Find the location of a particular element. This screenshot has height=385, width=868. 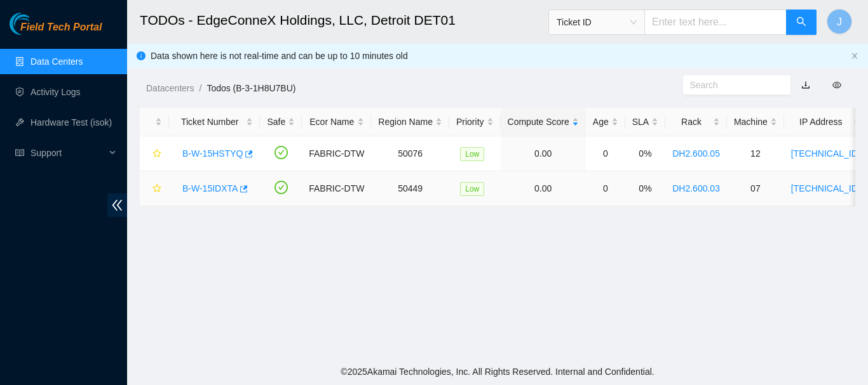

a: B-W-15HSTYQ is located at coordinates (212, 154).